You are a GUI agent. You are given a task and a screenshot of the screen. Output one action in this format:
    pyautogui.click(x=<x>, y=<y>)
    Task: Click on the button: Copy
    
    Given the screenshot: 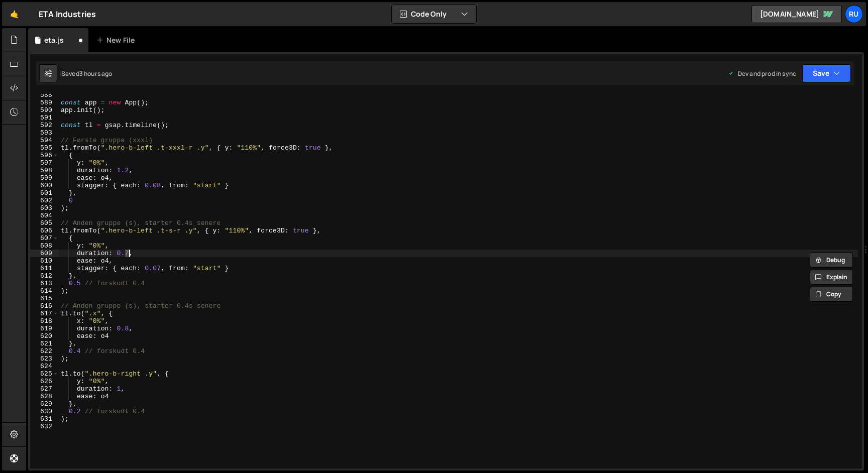 What is the action you would take?
    pyautogui.click(x=831, y=295)
    